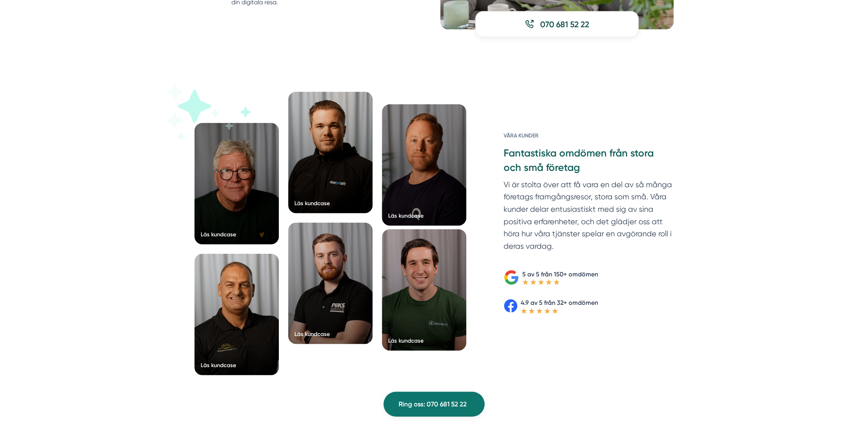  What do you see at coordinates (433, 405) in the screenshot?
I see `span: Ring oss: 070 681 52 22` at bounding box center [433, 405].